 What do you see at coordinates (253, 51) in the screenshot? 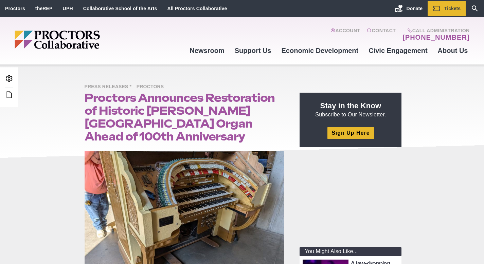
I see `a: Support Us` at bounding box center [253, 51].